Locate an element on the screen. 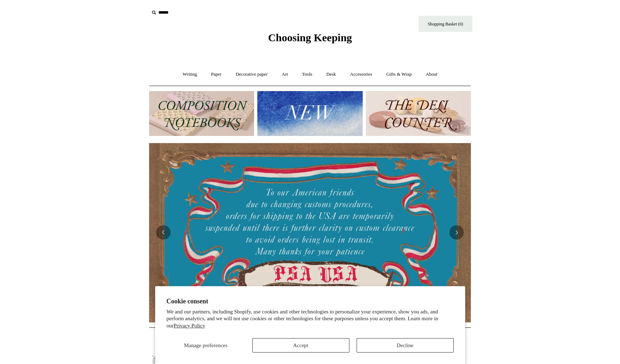 The image size is (620, 364). span: Manage preferences is located at coordinates (205, 345).